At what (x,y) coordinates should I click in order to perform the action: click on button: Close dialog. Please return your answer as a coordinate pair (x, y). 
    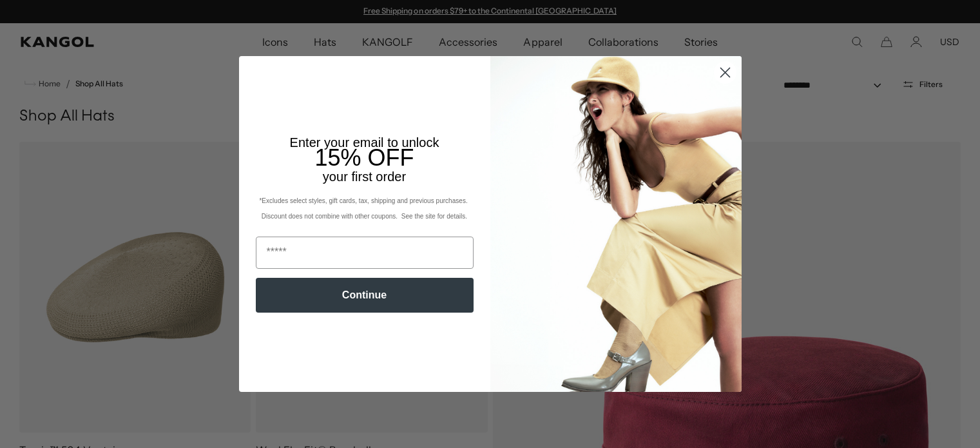
    Looking at the image, I should click on (725, 73).